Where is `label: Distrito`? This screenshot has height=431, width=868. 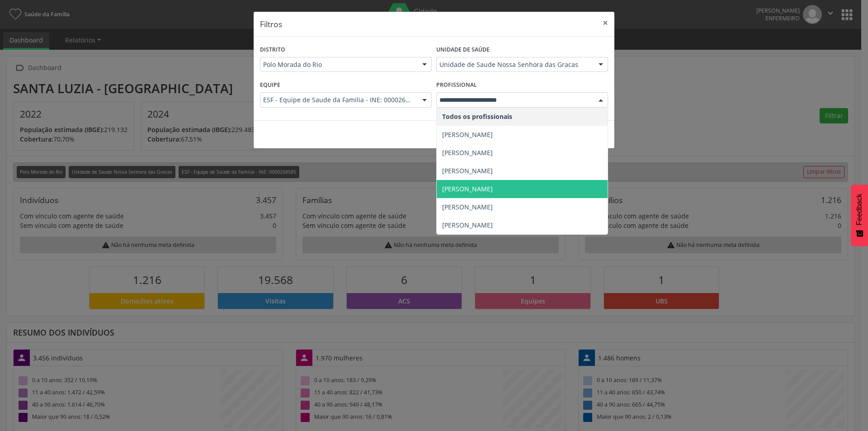 label: Distrito is located at coordinates (273, 50).